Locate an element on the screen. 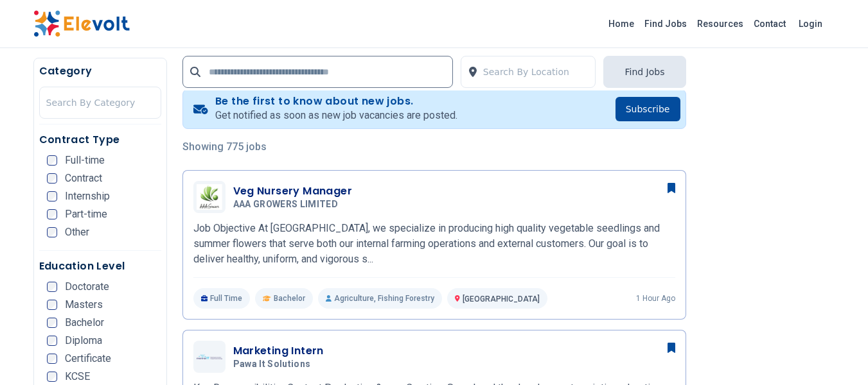 The height and width of the screenshot is (385, 868). input: Contract is located at coordinates (52, 179).